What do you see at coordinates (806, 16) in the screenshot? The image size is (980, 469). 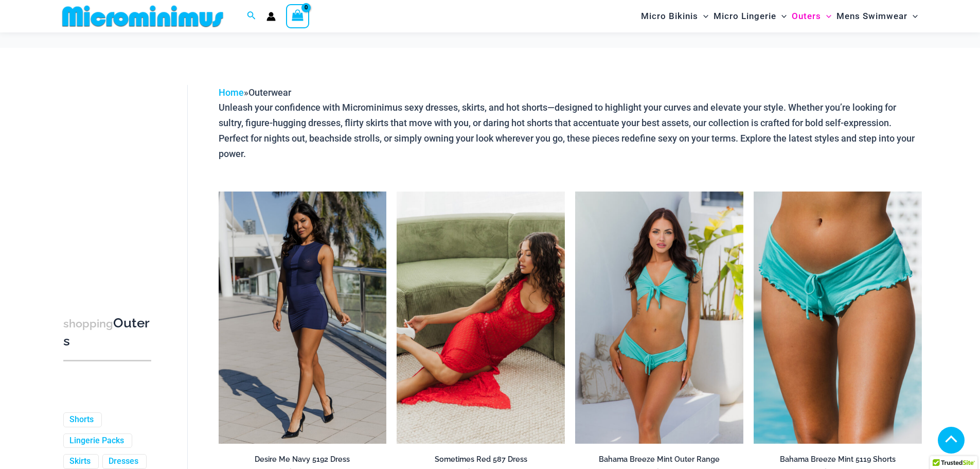 I see `span: Outers` at bounding box center [806, 16].